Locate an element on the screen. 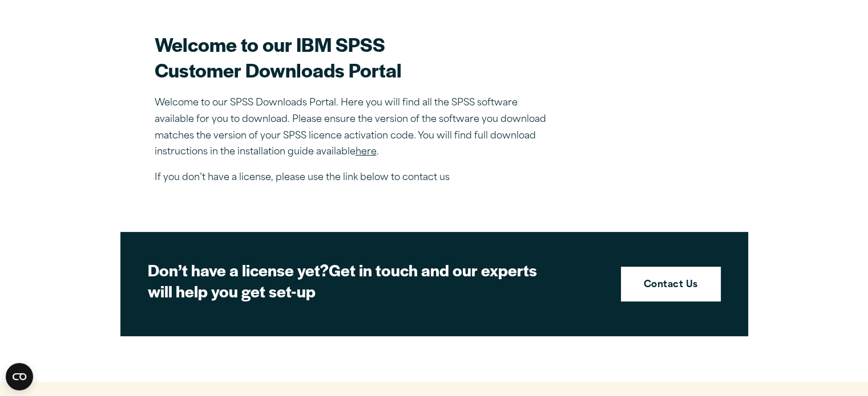 The image size is (868, 396). strong: Contact Us is located at coordinates (670, 286).